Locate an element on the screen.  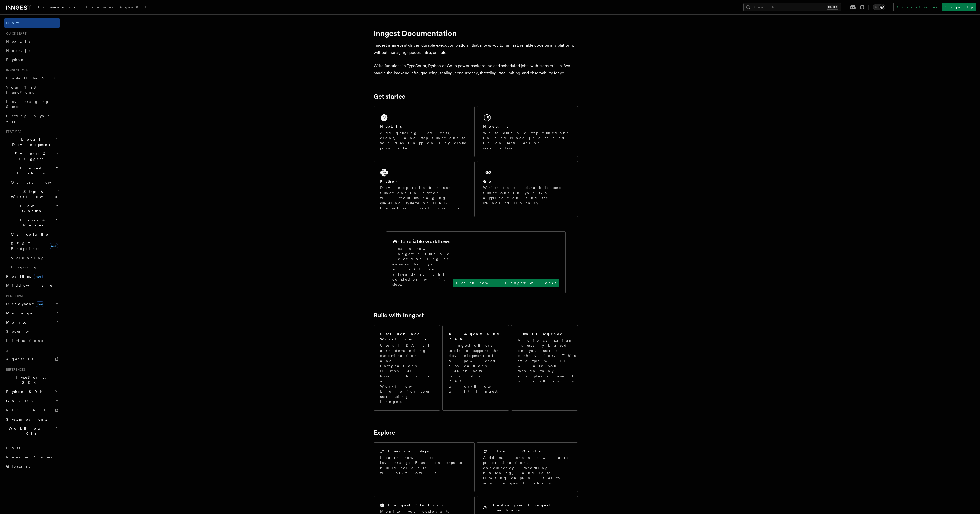
button: Monitor is located at coordinates (32, 322).